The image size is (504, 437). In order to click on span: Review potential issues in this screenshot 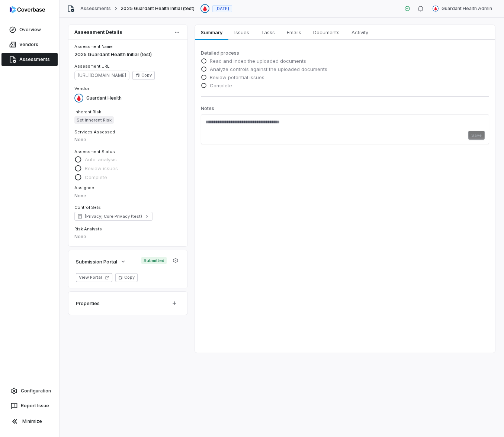, I will do `click(237, 77)`.